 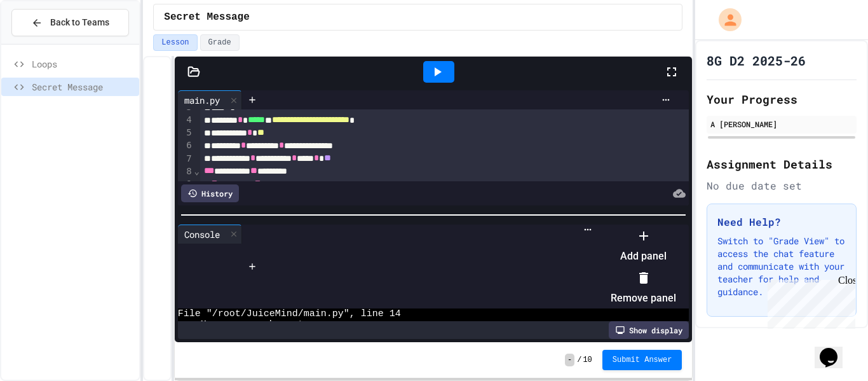 I want to click on li: Add panel, so click(x=644, y=246).